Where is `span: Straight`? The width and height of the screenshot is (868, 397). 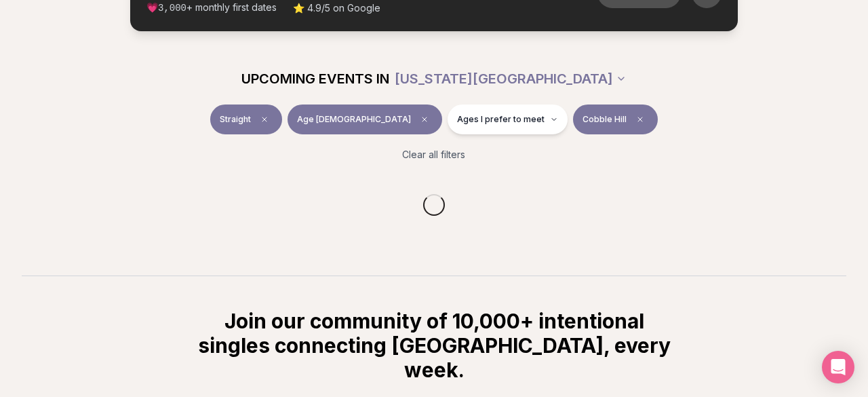
span: Straight is located at coordinates (235, 120).